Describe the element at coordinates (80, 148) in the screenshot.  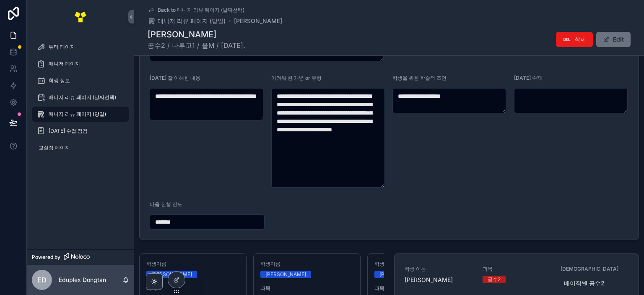
I see `a: 교실장 페이지` at that location.